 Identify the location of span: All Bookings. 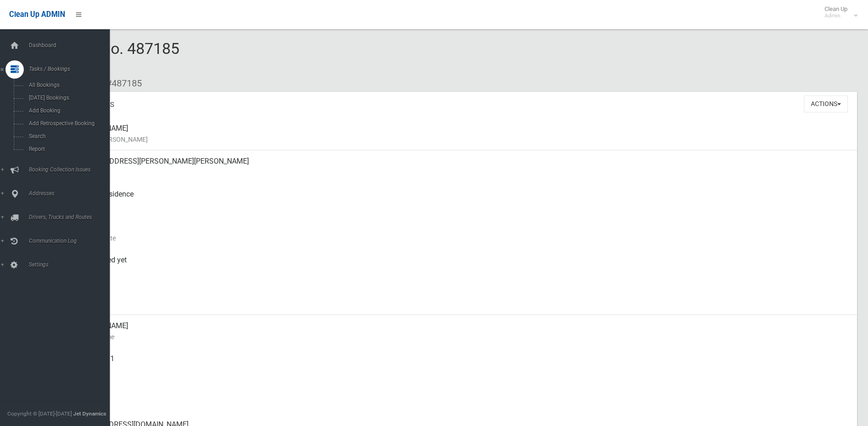
(67, 85).